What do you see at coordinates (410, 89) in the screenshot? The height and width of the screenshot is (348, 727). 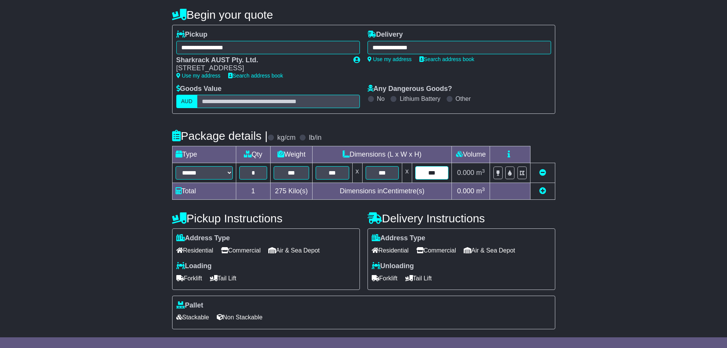 I see `label: Any Dangerous Goods?` at bounding box center [410, 89].